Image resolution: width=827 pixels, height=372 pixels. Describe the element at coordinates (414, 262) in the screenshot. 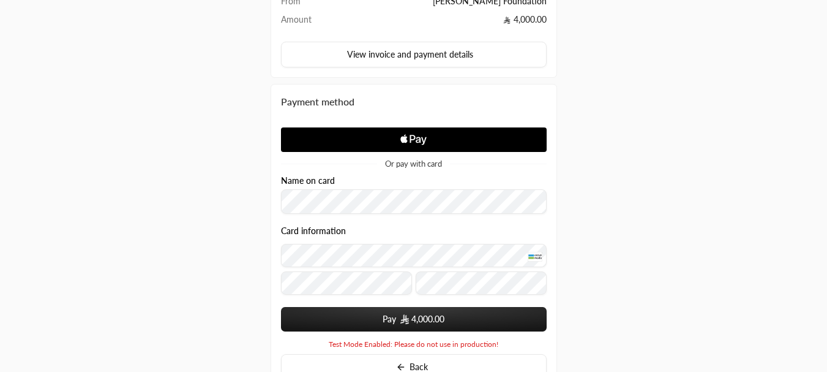

I see `div: Card information` at that location.